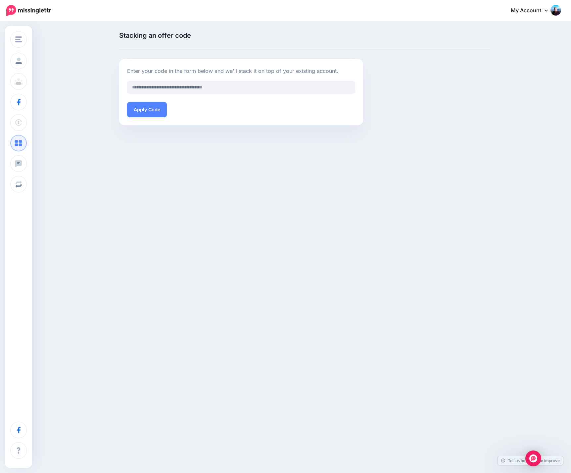 The image size is (571, 473). I want to click on img: Missinglettr, so click(28, 11).